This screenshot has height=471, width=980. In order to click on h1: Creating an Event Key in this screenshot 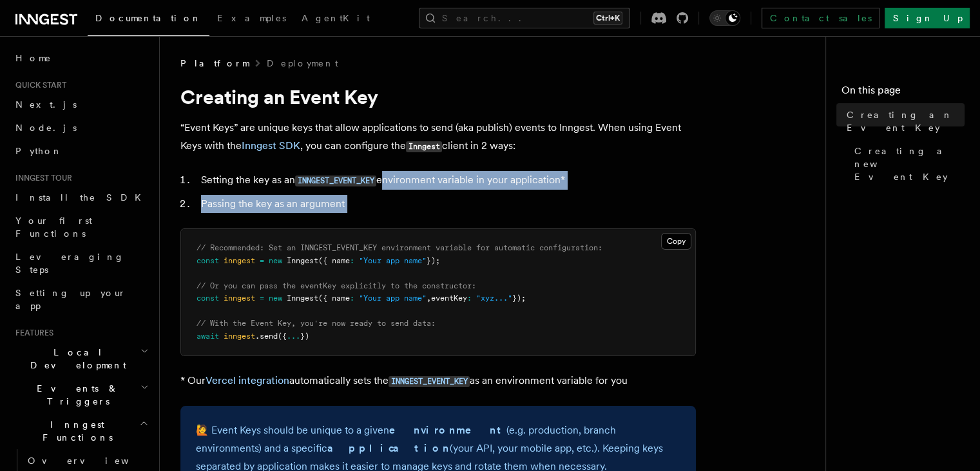, I will do `click(438, 97)`.